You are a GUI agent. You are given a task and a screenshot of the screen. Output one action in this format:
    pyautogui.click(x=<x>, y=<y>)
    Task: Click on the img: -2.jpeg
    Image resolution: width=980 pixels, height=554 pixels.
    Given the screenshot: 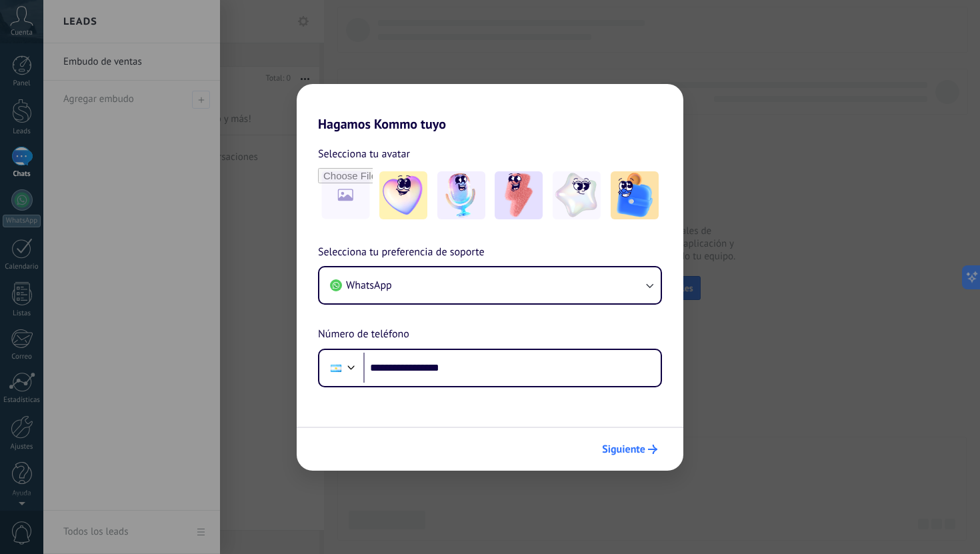 What is the action you would take?
    pyautogui.click(x=461, y=196)
    